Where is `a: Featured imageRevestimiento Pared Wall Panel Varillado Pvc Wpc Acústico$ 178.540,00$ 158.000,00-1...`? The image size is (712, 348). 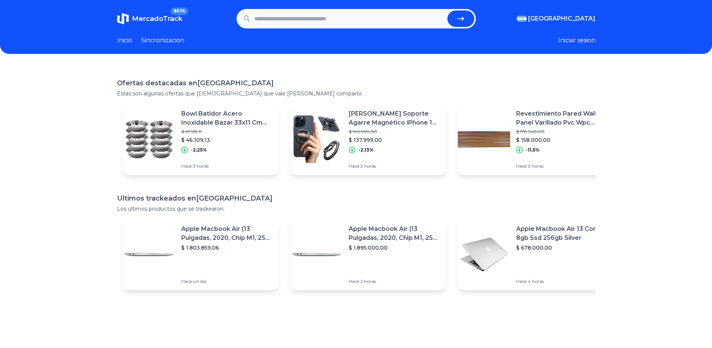
a: Featured imageRevestimiento Pared Wall Panel Varillado Pvc Wpc Acústico$ 178.540,00$ 158.000,00-1... is located at coordinates (536, 139).